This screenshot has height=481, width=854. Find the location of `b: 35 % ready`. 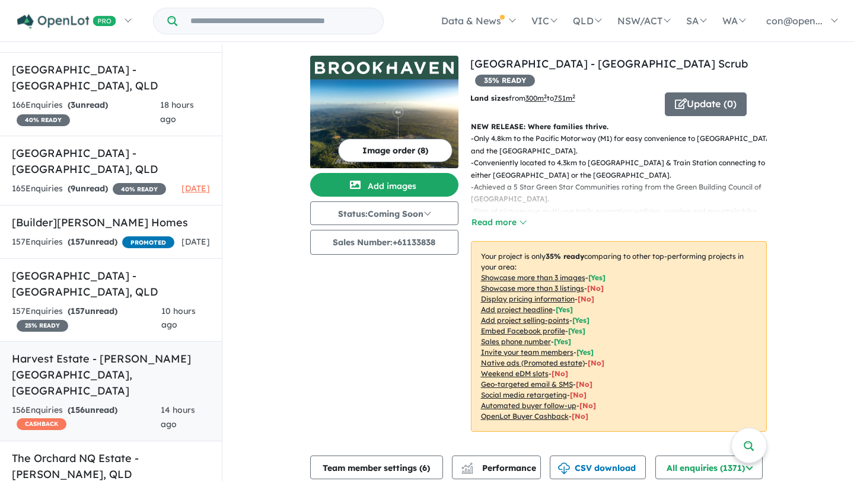

b: 35 % ready is located at coordinates (564, 256).